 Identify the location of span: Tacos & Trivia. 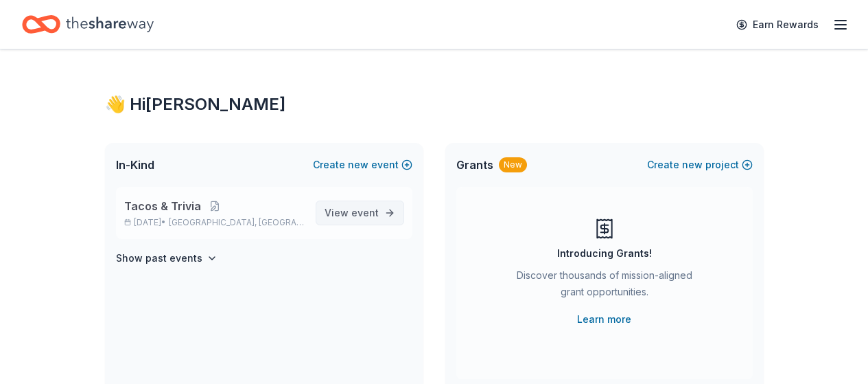
(163, 206).